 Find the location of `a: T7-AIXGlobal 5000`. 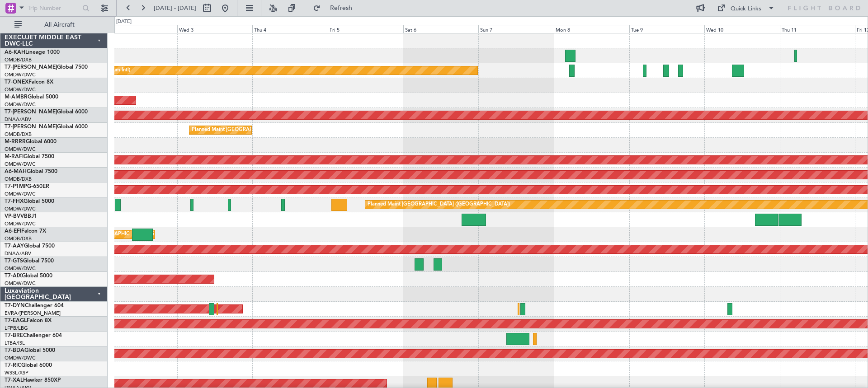

a: T7-AIXGlobal 5000 is located at coordinates (29, 276).